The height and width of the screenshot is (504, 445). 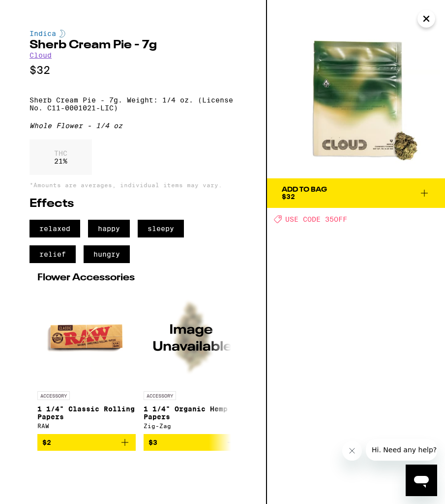 I want to click on button: Close, so click(x=426, y=19).